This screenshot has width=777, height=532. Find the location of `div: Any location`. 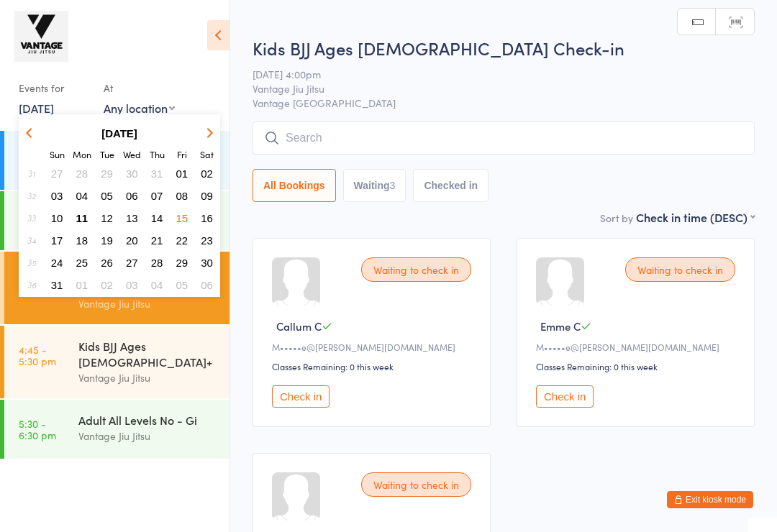

div: Any location is located at coordinates (139, 108).